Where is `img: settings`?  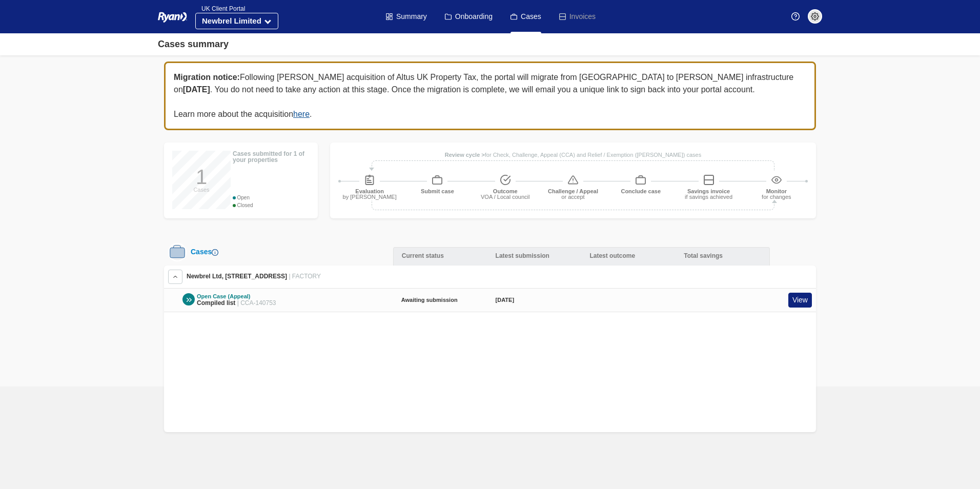 img: settings is located at coordinates (815, 17).